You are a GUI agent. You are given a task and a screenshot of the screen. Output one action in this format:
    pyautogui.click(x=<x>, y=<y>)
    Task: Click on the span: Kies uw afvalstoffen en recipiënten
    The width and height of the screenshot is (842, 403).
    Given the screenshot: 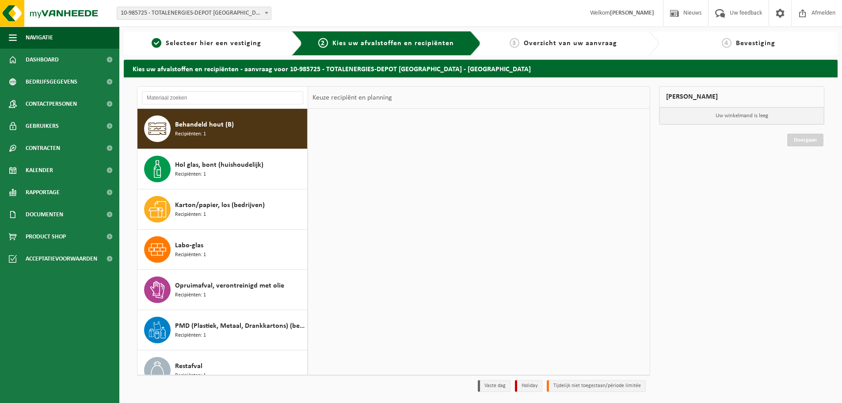 What is the action you would take?
    pyautogui.click(x=393, y=43)
    